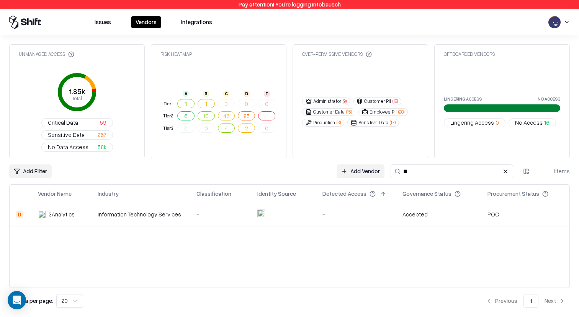  I want to click on button: 4, so click(226, 128).